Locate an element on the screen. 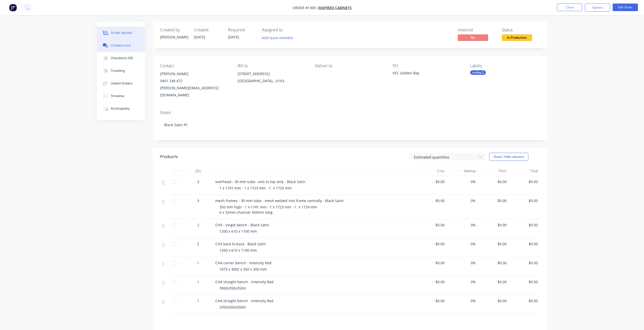 The height and width of the screenshot is (330, 644). div: Total is located at coordinates (524, 171).